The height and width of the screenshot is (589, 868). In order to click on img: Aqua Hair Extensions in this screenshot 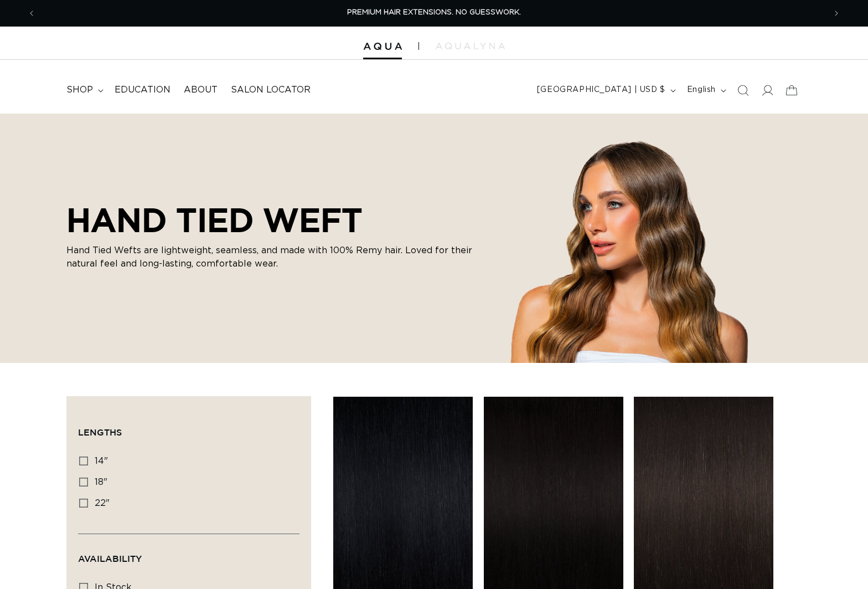, I will do `click(382, 47)`.